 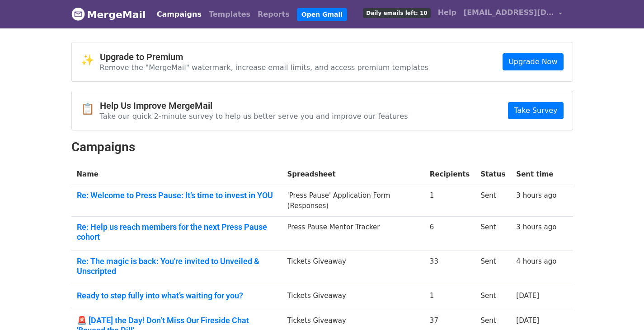 I want to click on p: Take our quick 2-minute survey to help us better serve you and improve our features, so click(x=254, y=116).